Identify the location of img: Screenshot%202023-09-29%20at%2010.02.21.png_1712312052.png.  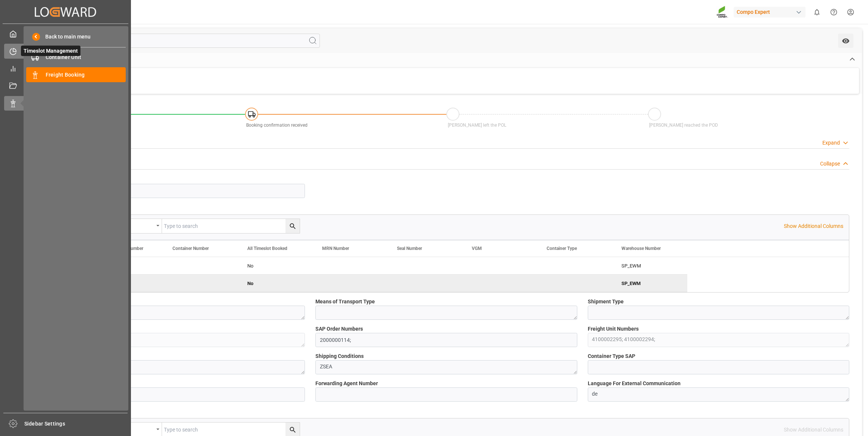
(723, 12).